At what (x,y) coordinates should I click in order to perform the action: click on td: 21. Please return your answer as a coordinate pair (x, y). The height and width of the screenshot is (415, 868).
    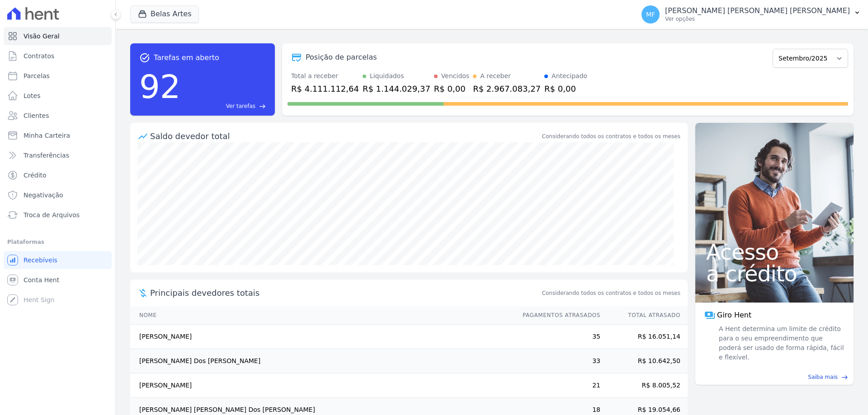
    Looking at the image, I should click on (558, 386).